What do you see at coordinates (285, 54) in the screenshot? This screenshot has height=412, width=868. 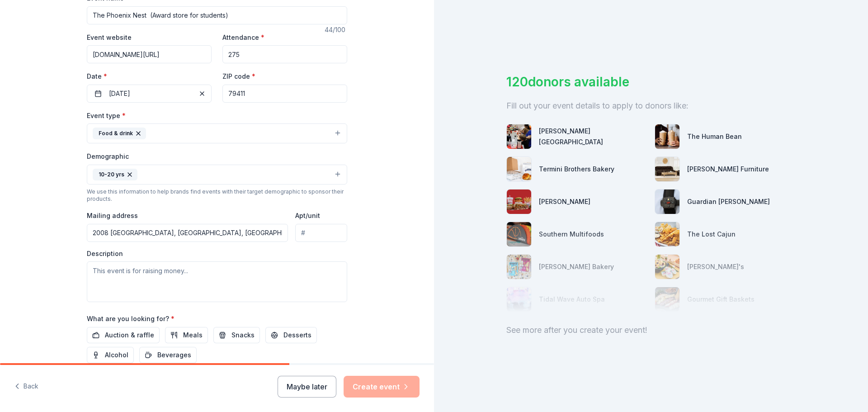 I see `input: 20` at bounding box center [285, 54].